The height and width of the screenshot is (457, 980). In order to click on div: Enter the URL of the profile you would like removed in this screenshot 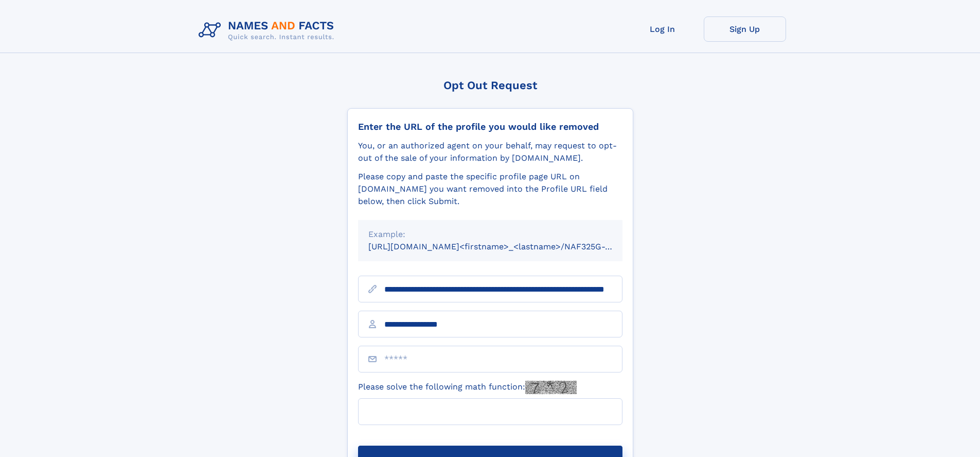, I will do `click(490, 126)`.